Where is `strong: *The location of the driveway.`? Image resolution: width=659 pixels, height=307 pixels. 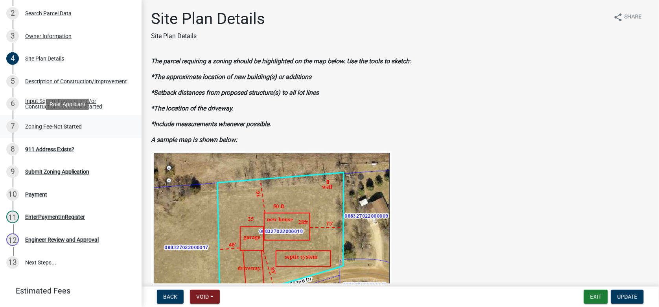
strong: *The location of the driveway. is located at coordinates (192, 108).